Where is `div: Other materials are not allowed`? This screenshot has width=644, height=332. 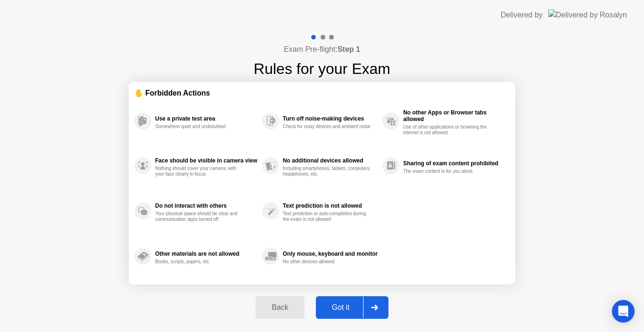 div: Other materials are not allowed is located at coordinates (206, 254).